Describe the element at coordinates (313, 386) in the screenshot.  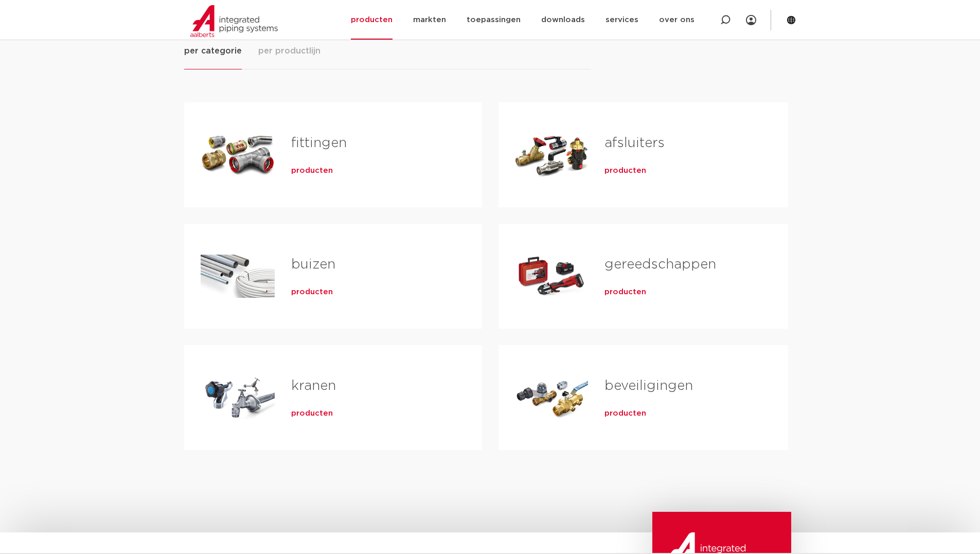
I see `a: kranen` at that location.